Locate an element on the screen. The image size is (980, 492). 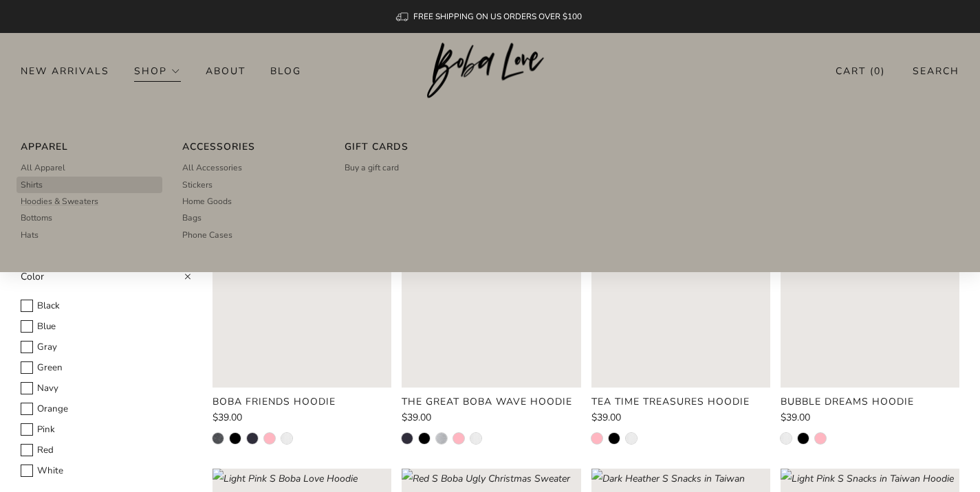
a: Shirts is located at coordinates (89, 185).